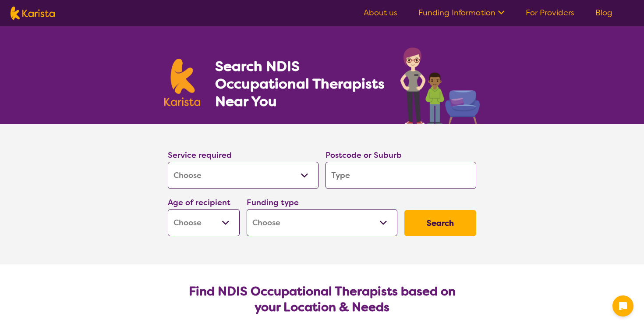 The height and width of the screenshot is (327, 644). Describe the element at coordinates (439, 86) in the screenshot. I see `img: occupational-therapy` at that location.